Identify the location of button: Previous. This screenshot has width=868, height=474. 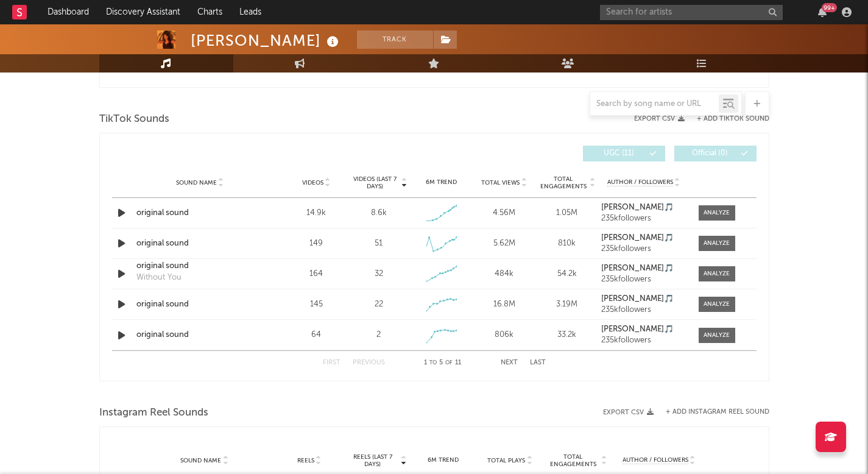
(368, 363).